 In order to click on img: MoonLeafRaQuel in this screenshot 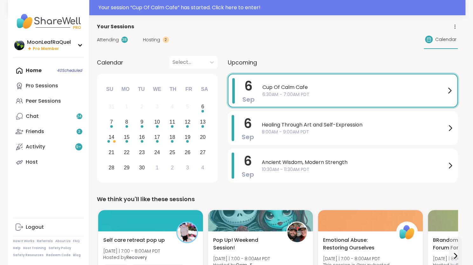, I will do `click(19, 45)`.